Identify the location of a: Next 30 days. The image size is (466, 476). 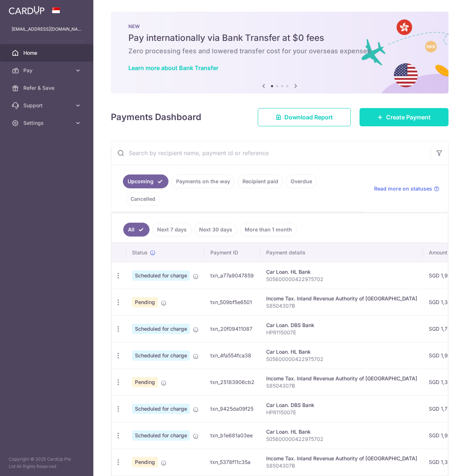
(216, 229).